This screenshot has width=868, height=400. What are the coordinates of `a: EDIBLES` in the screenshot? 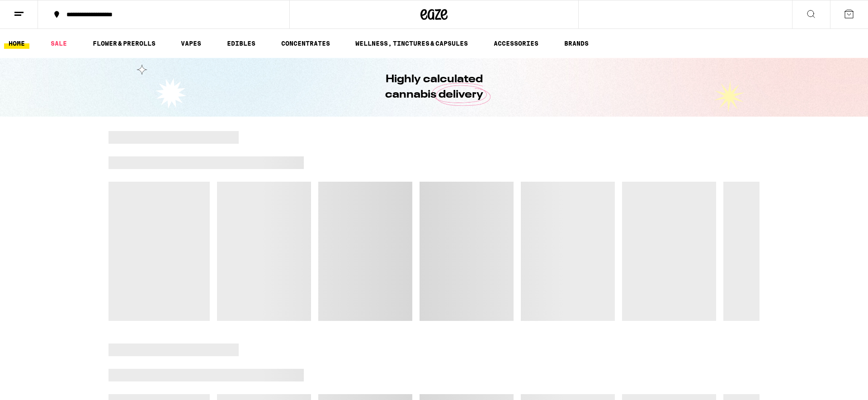 It's located at (241, 43).